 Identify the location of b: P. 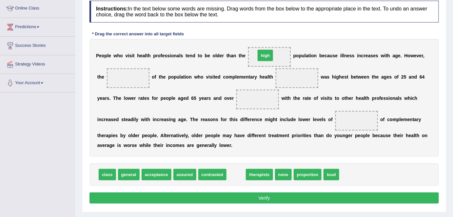
(97, 56).